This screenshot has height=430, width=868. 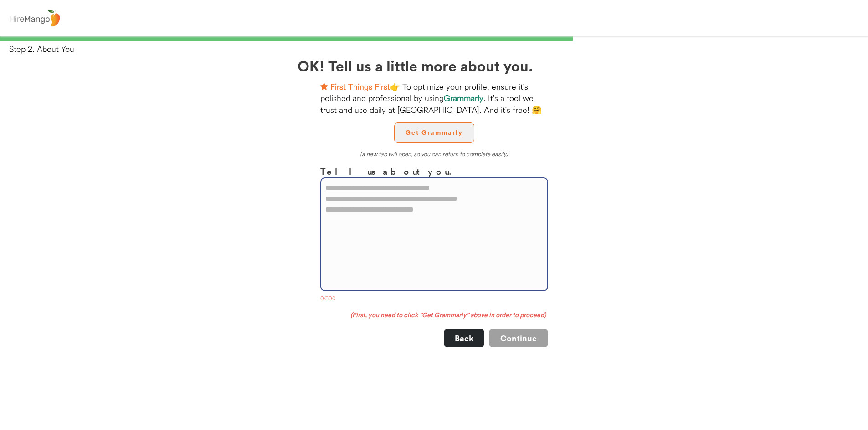 I want to click on button: Get Grammarly, so click(x=434, y=132).